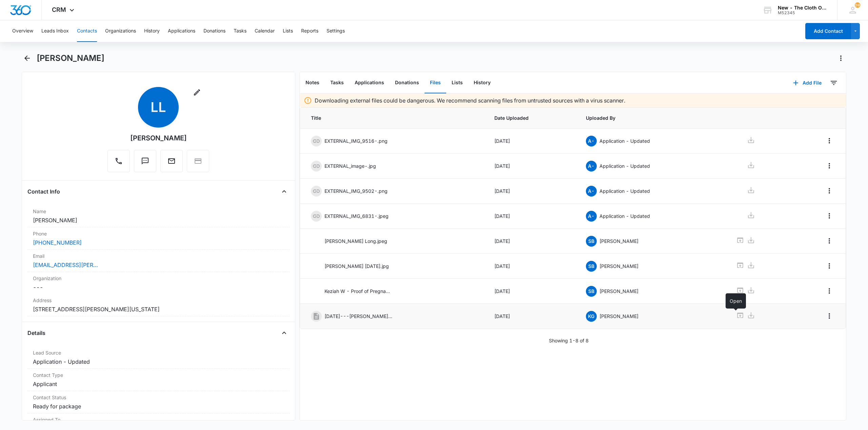  I want to click on button: Back, so click(27, 58).